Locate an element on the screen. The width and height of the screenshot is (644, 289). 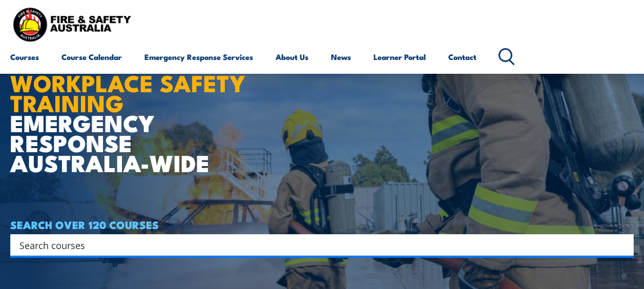
a: Course Calendar is located at coordinates (92, 57).